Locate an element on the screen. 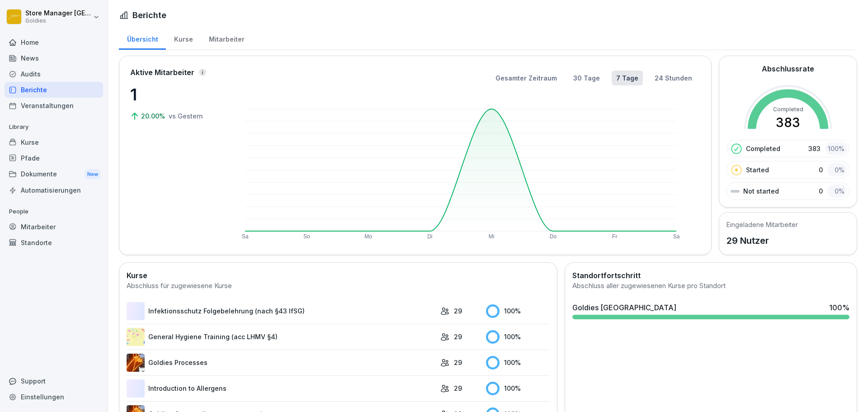 This screenshot has width=868, height=412. text: Di is located at coordinates (430, 237).